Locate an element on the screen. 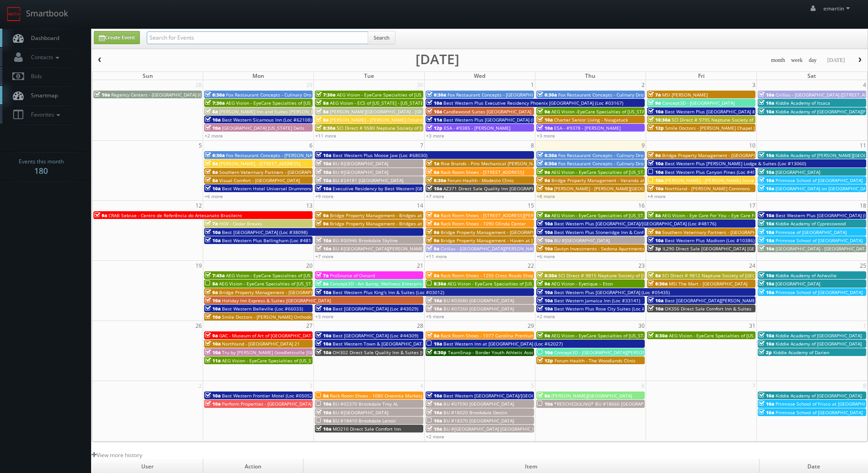 This screenshot has height=473, width=868. span: 3p is located at coordinates (655, 248).